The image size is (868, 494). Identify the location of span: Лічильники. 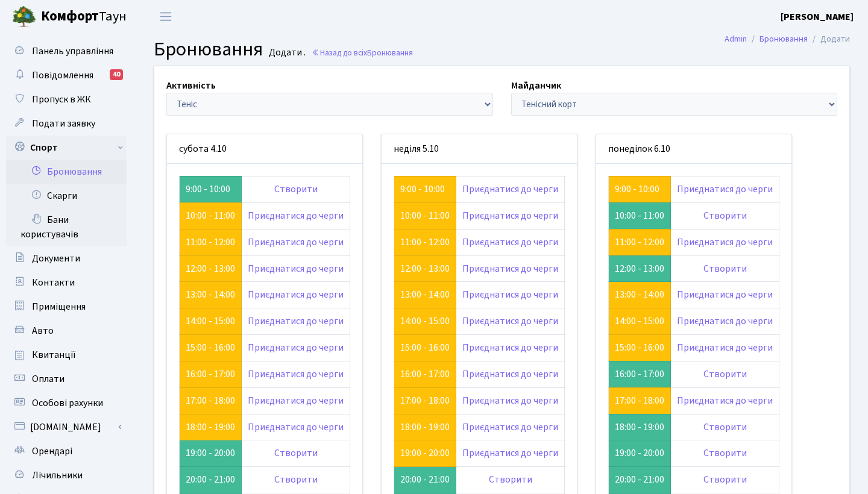
(57, 475).